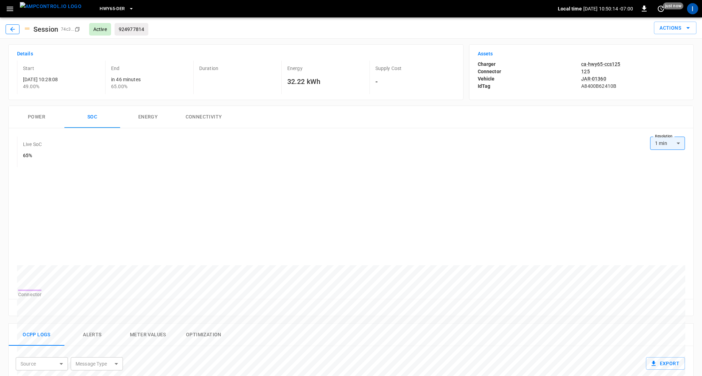  I want to click on span: HWY65-DER, so click(112, 9).